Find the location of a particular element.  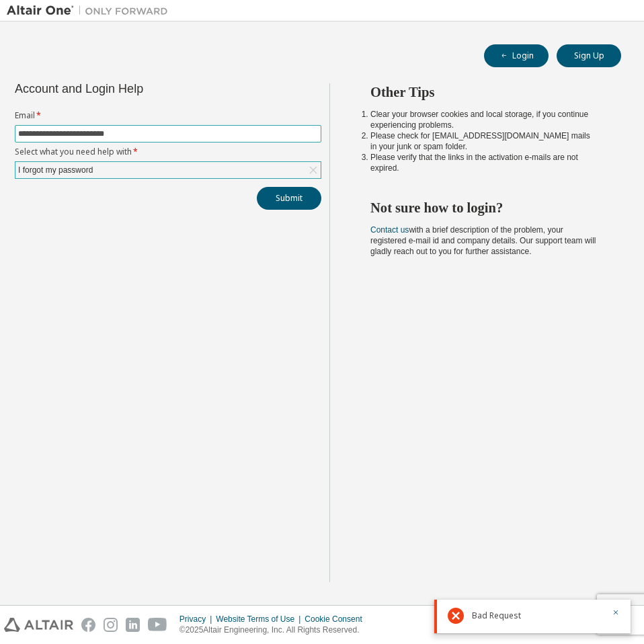

div: Account and Login Help is located at coordinates (137, 89).